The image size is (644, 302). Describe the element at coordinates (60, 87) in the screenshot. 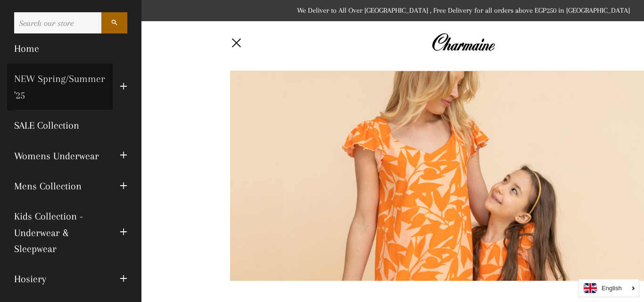

I see `a: NEW Spring/Summer '25` at that location.